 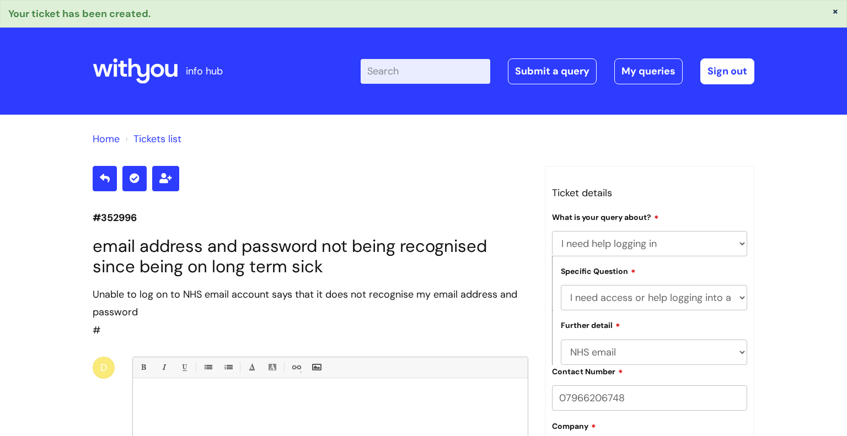 I want to click on input: Search, so click(x=425, y=71).